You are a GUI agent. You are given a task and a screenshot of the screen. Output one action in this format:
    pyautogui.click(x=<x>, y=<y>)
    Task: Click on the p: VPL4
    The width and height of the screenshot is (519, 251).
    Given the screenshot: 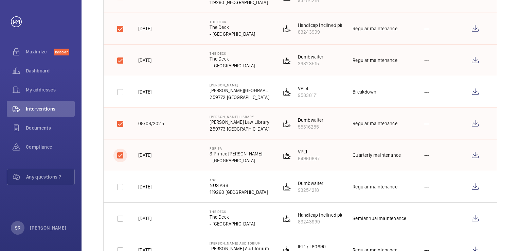 What is the action you would take?
    pyautogui.click(x=308, y=88)
    